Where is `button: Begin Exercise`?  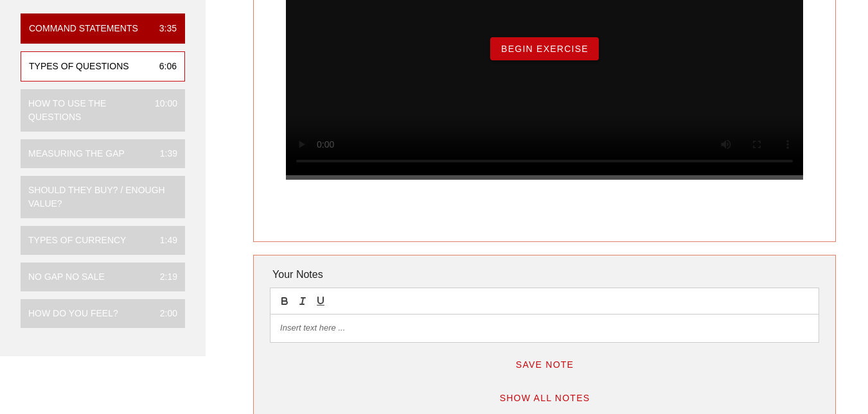
button: Begin Exercise is located at coordinates (544, 48).